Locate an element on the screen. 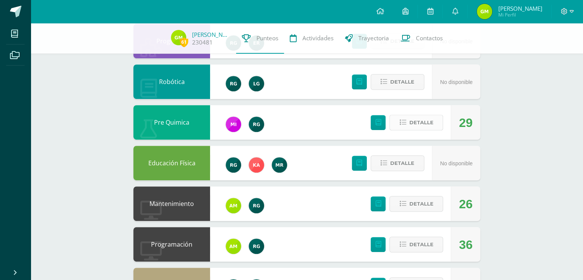 The width and height of the screenshot is (583, 280). img: e71b507b6b1ebf6fbe7886fc31de659d.png is located at coordinates (234, 124).